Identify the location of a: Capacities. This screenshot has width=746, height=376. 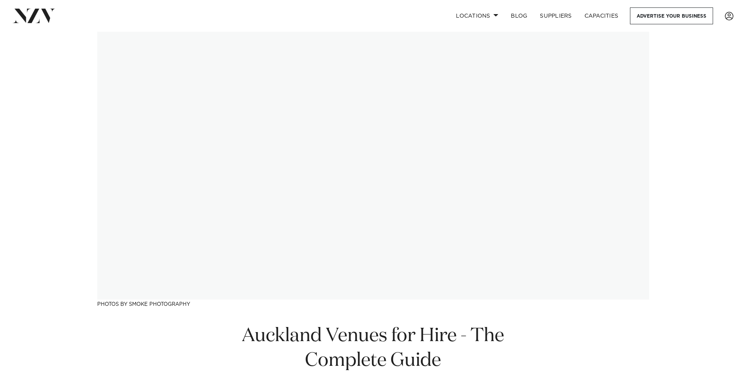
(601, 16).